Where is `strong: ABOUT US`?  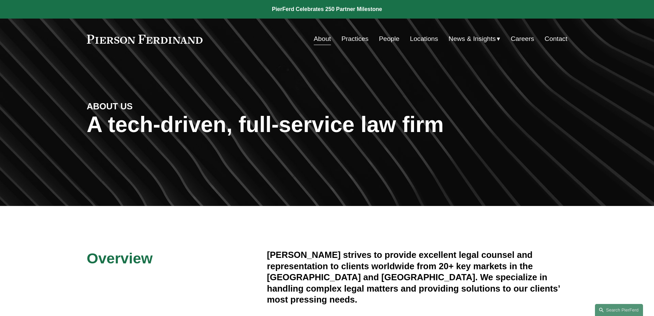 strong: ABOUT US is located at coordinates (110, 106).